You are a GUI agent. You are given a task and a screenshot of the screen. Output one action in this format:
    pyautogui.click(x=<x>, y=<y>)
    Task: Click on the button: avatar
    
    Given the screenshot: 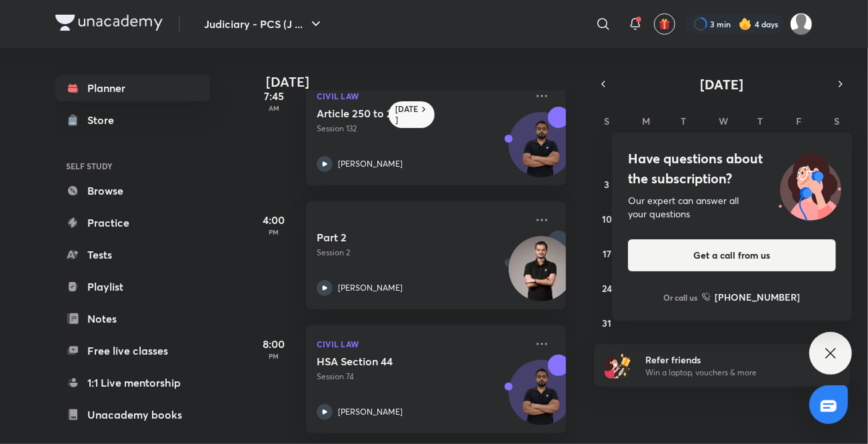 What is the action you would take?
    pyautogui.click(x=664, y=24)
    